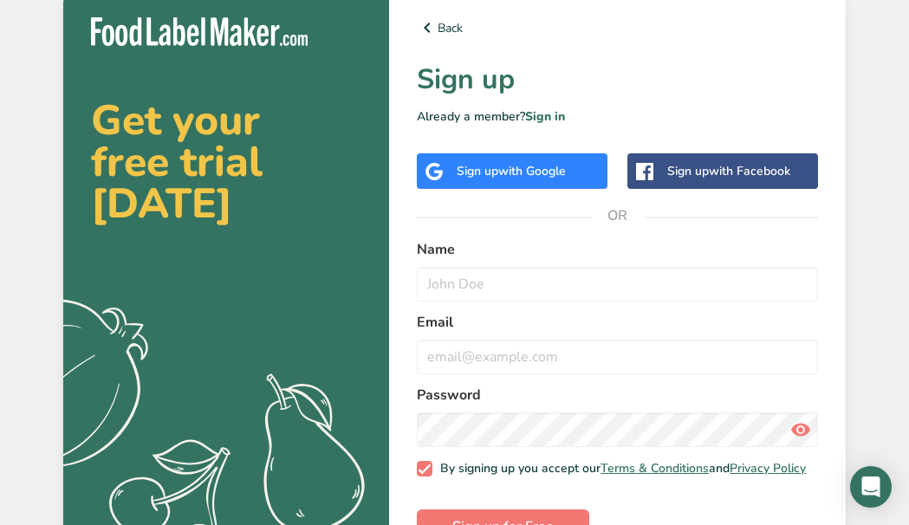  What do you see at coordinates (749, 171) in the screenshot?
I see `span: with Facebook` at bounding box center [749, 171].